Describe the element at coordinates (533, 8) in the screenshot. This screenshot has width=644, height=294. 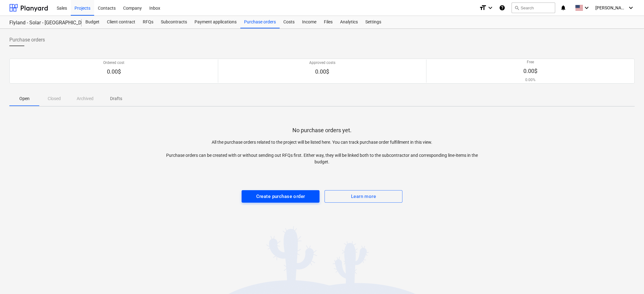
I see `button: Search` at that location.